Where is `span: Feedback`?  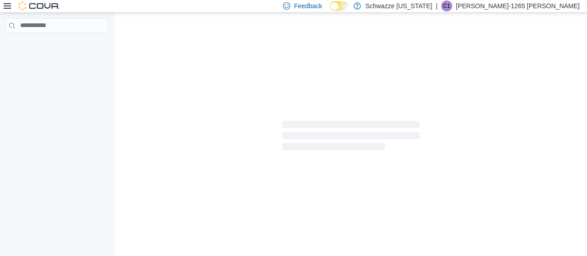 span: Feedback is located at coordinates (308, 6).